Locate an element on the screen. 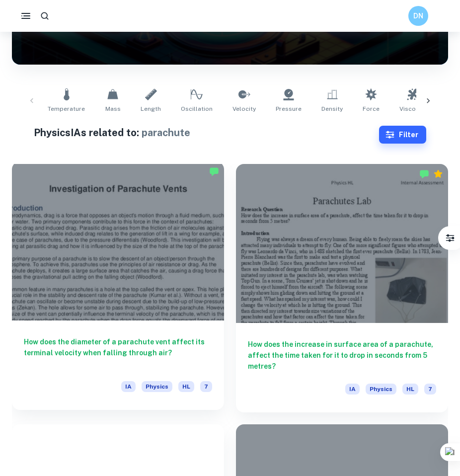 The width and height of the screenshot is (460, 476). span: Velocity is located at coordinates (244, 109).